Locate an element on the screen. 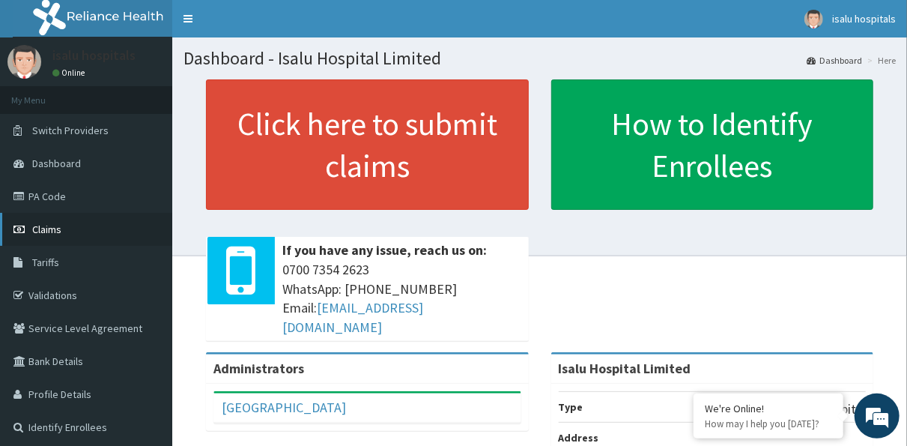  p: How may I help you today? is located at coordinates (768, 423).